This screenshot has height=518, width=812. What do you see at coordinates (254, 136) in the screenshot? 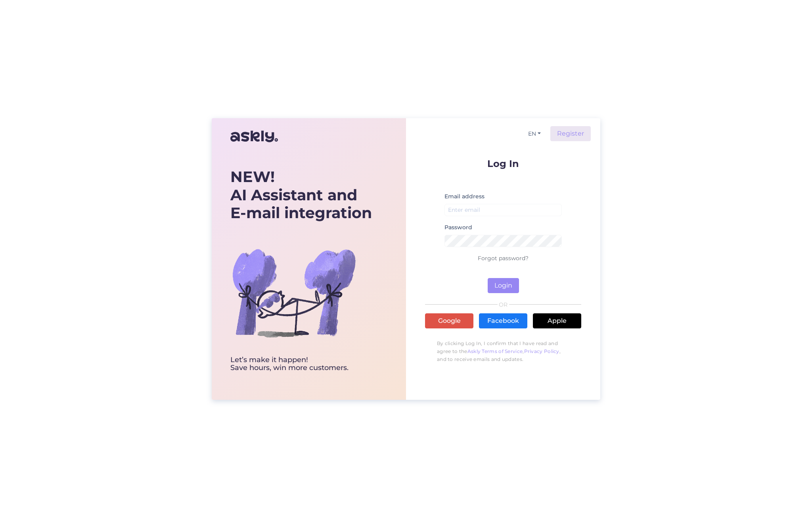
I see `img: Askly` at bounding box center [254, 136].